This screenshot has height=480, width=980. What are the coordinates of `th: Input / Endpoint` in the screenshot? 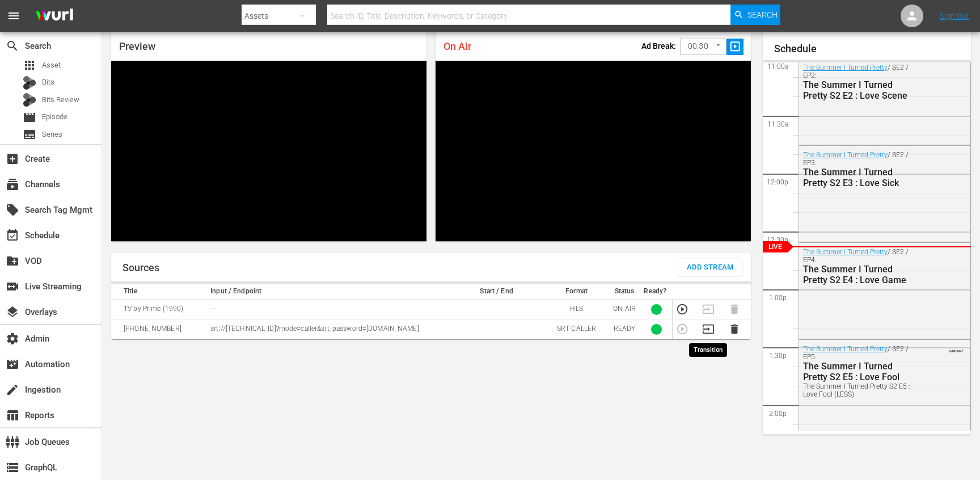 It's located at (328, 292).